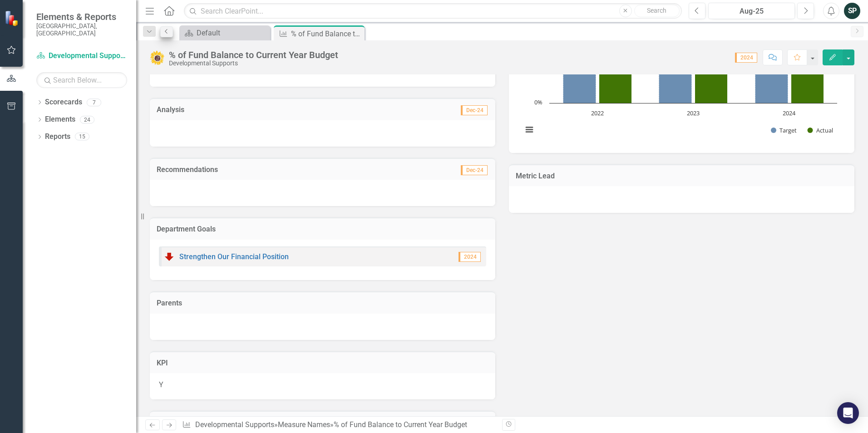 The image size is (868, 433). I want to click on a: Strengthen Our Financial Position, so click(234, 257).